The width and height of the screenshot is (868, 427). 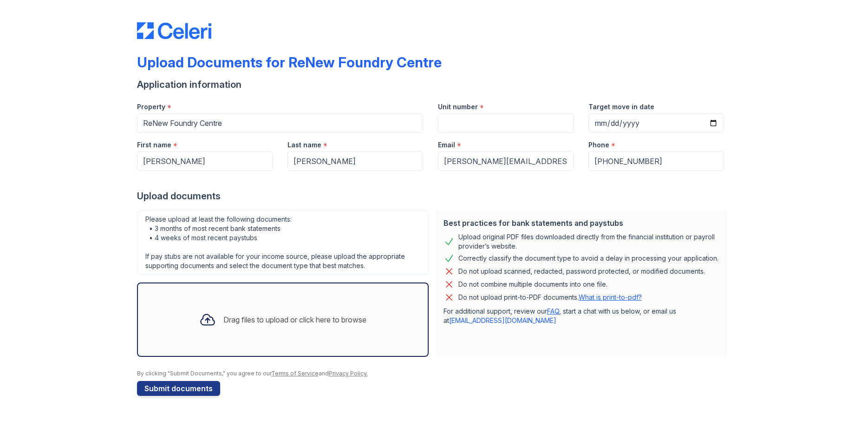 What do you see at coordinates (434, 84) in the screenshot?
I see `div: Application information` at bounding box center [434, 84].